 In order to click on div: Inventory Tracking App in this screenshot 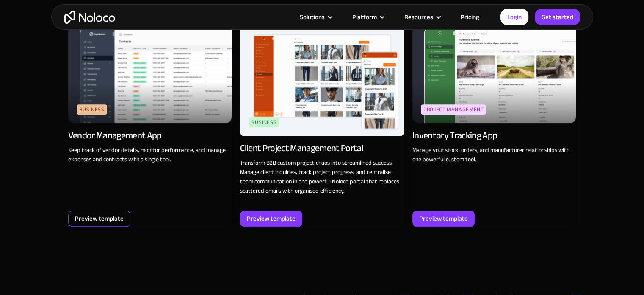, I will do `click(455, 135)`.